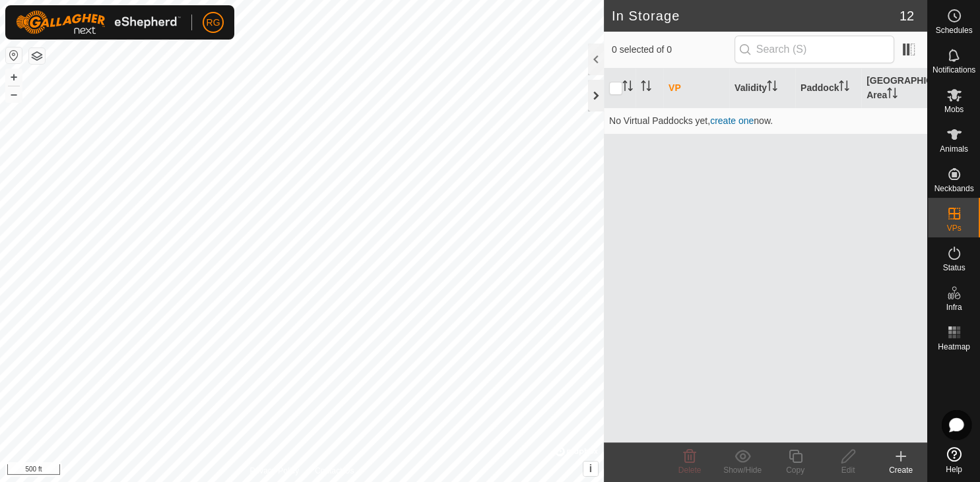 The image size is (980, 482). Describe the element at coordinates (814, 50) in the screenshot. I see `input: Search (S)` at that location.